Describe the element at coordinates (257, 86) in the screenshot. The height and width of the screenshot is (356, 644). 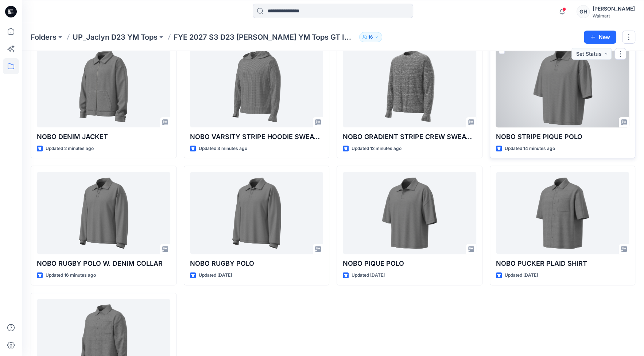
I see `a: NOBO VARSITY STRIPE HOODIE SWEATER` at that location.